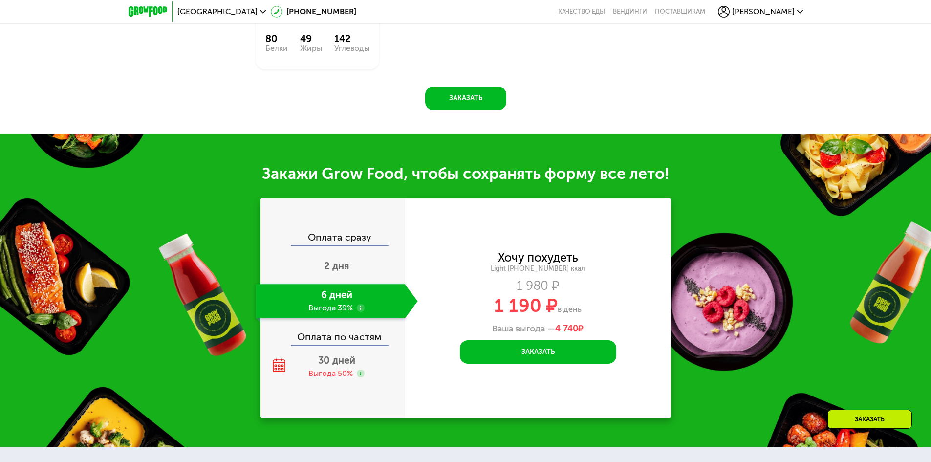  Describe the element at coordinates (581, 12) in the screenshot. I see `a: Качество еды` at that location.